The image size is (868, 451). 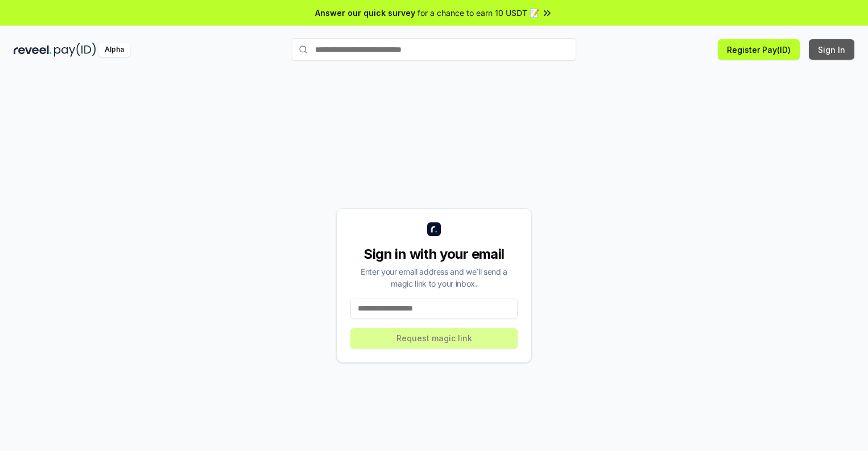 What do you see at coordinates (832, 50) in the screenshot?
I see `button: Sign In` at bounding box center [832, 50].